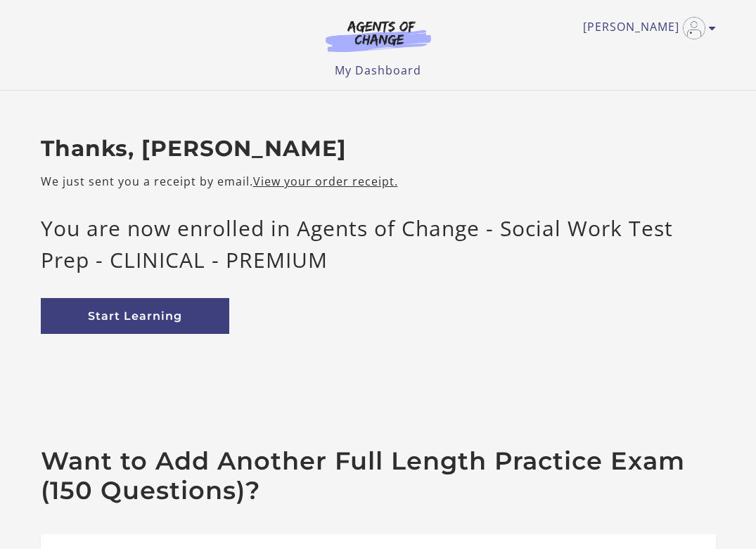 Image resolution: width=756 pixels, height=549 pixels. Describe the element at coordinates (378, 244) in the screenshot. I see `p: You are now enrolled in Agents of Change - Social Work Test Prep - CLINICAL - PREMIUM` at that location.